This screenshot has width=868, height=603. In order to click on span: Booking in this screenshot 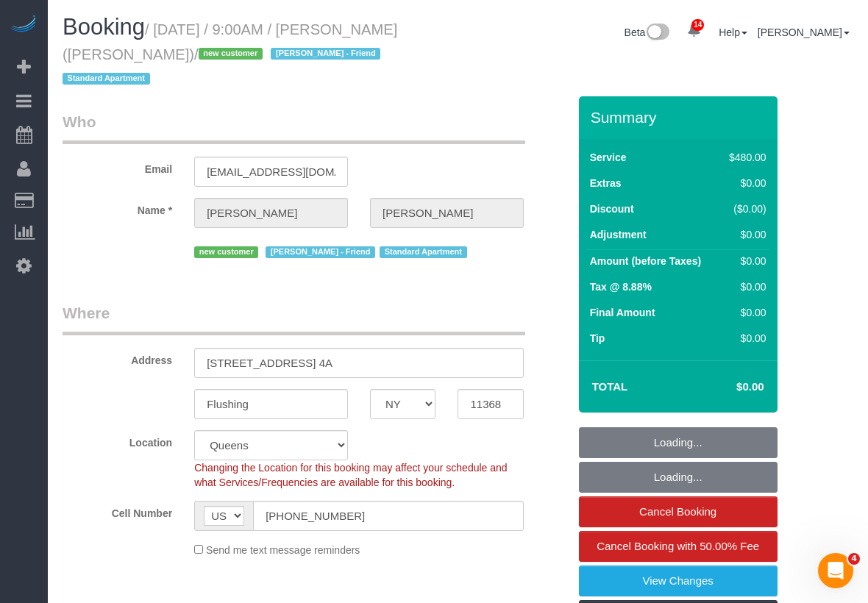, I will do `click(103, 26)`.